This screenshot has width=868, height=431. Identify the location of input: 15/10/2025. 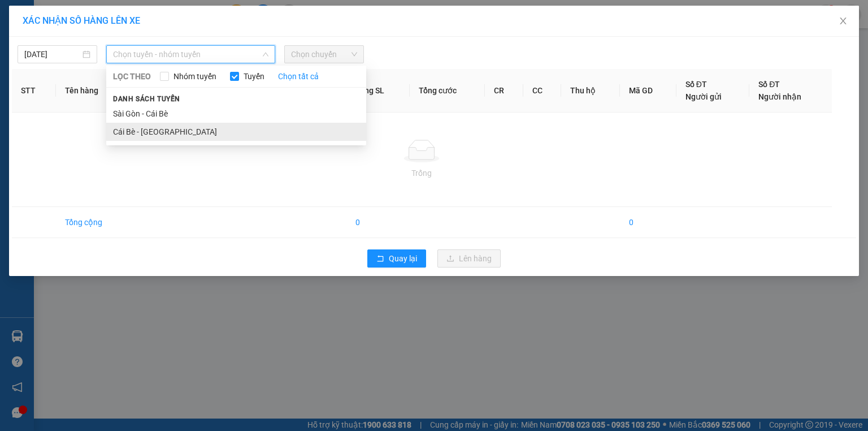
(52, 54).